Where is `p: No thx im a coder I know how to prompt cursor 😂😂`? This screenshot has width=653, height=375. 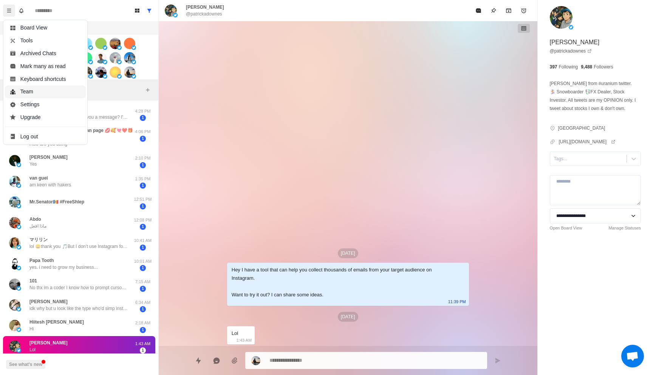 p: No thx im a coder I know how to prompt cursor 😂😂 is located at coordinates (79, 288).